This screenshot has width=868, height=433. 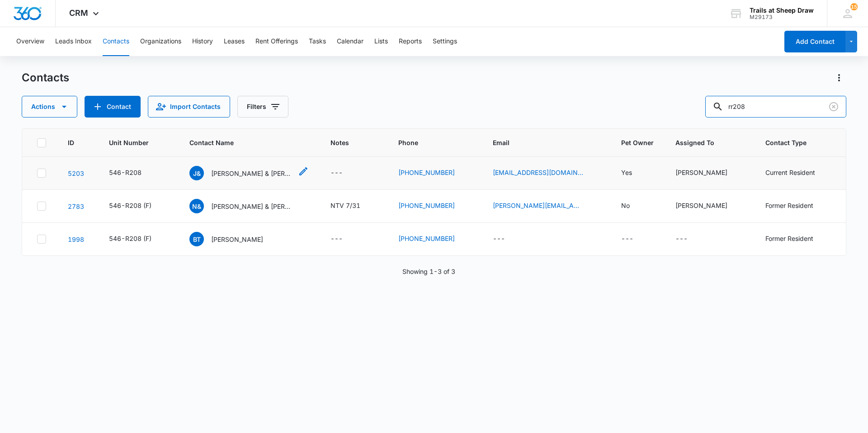 What do you see at coordinates (790, 172) in the screenshot?
I see `div: Current Resident` at bounding box center [790, 172].